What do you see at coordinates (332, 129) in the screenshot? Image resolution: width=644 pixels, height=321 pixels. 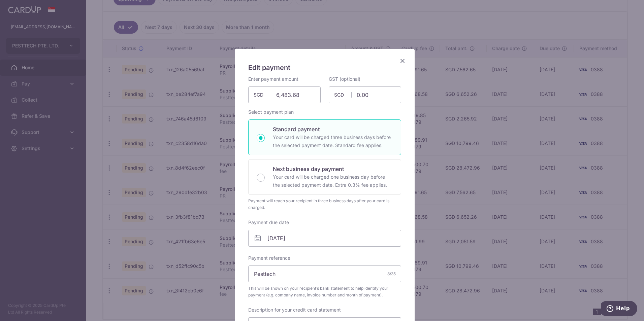 I see `p: Standard payment` at bounding box center [332, 129].